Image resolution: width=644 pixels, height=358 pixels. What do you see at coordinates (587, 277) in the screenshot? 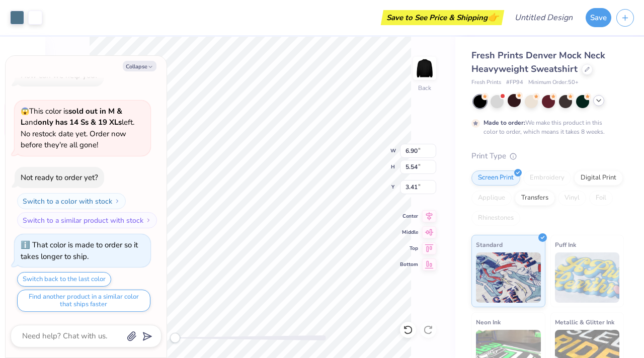
I see `img: Puff Ink` at bounding box center [587, 277].